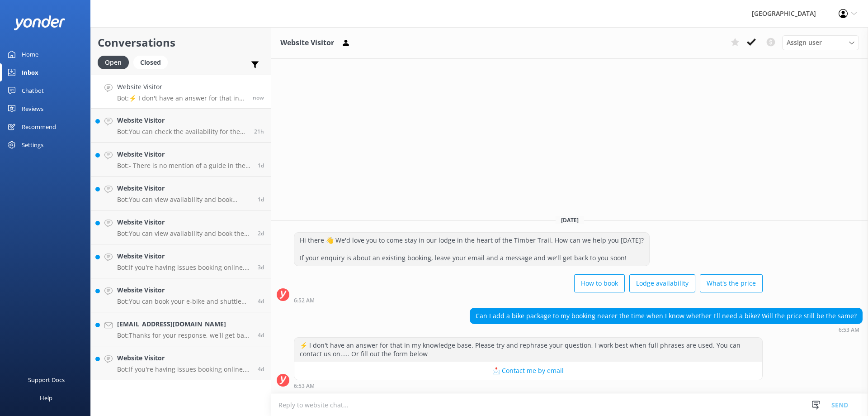 The image size is (868, 416). I want to click on p: Bot: Thanks for your response, we'll get back to you as soon as we can during opening hours., so click(184, 335).